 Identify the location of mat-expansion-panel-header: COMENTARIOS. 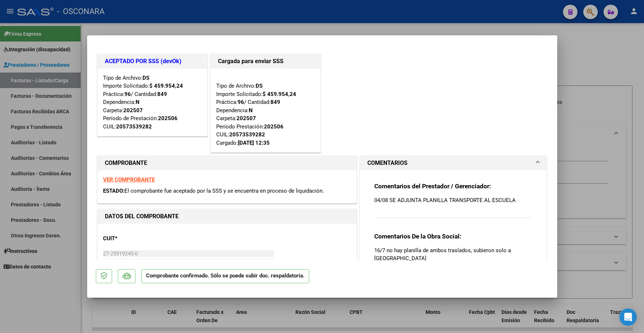
(453, 164).